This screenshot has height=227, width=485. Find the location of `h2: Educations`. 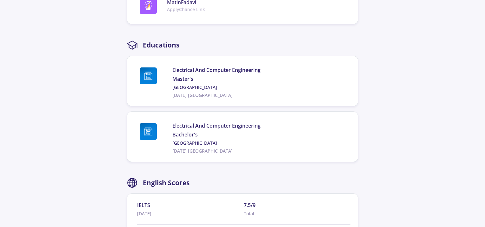

h2: Educations is located at coordinates (161, 45).